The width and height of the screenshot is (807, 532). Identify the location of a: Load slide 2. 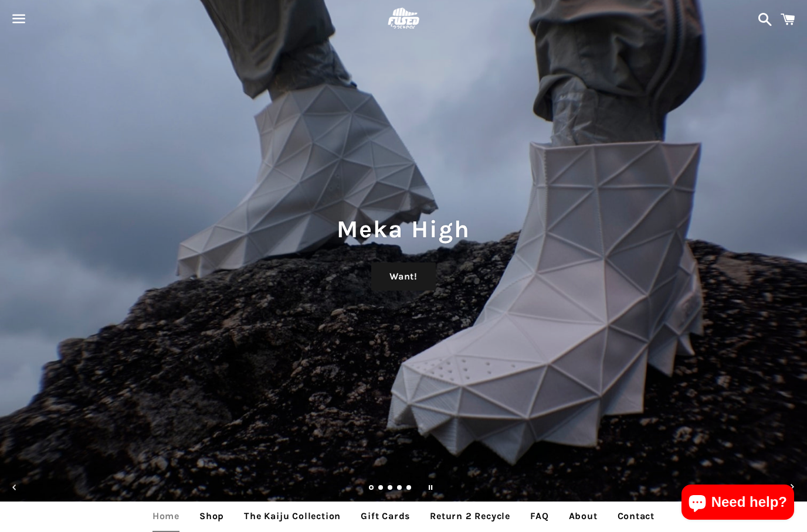
(381, 489).